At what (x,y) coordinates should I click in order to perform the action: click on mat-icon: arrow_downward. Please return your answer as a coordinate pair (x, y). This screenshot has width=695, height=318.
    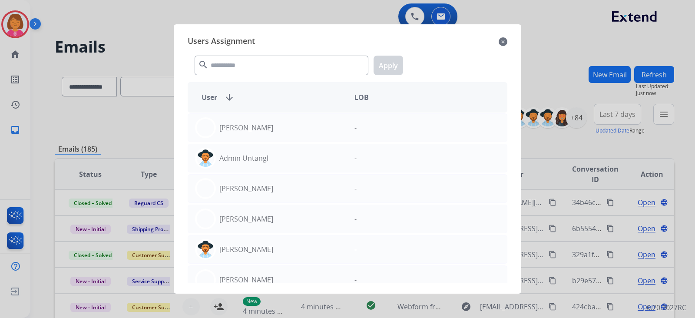
    Looking at the image, I should click on (229, 97).